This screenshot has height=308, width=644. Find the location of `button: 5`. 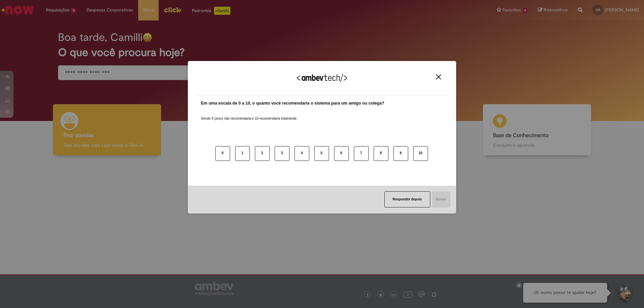

button: 5 is located at coordinates (322, 154).